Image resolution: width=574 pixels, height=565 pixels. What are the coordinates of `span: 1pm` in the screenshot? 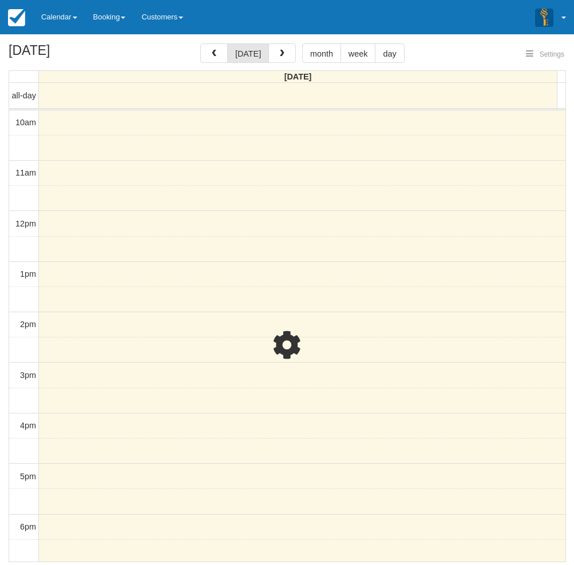 It's located at (28, 274).